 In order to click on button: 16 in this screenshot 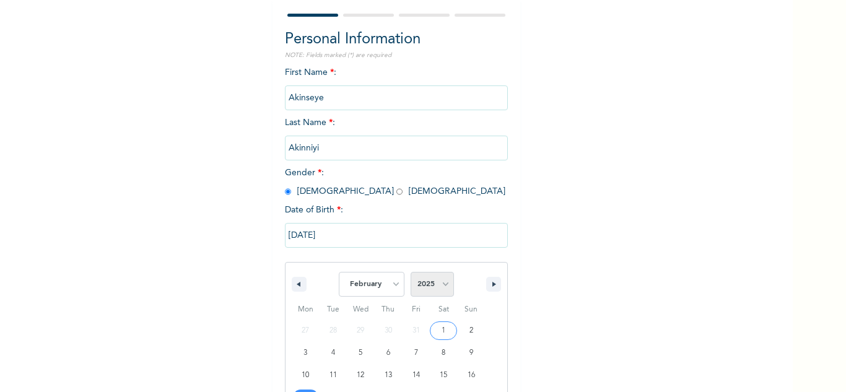, I will do `click(471, 375)`.